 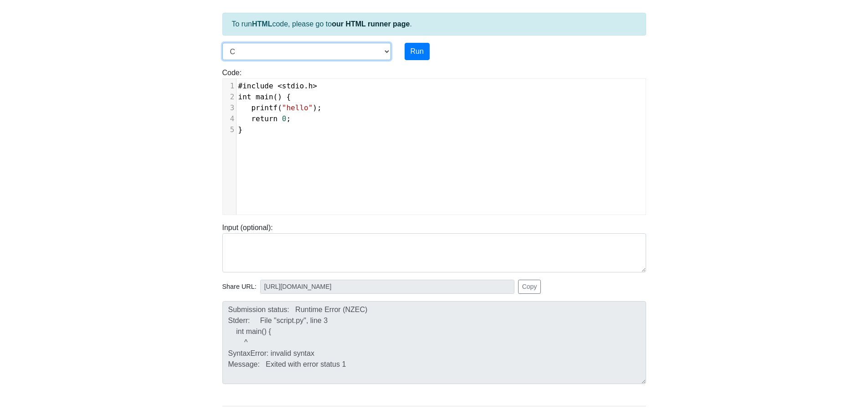 I want to click on div: To run code, please go to ., so click(x=434, y=24).